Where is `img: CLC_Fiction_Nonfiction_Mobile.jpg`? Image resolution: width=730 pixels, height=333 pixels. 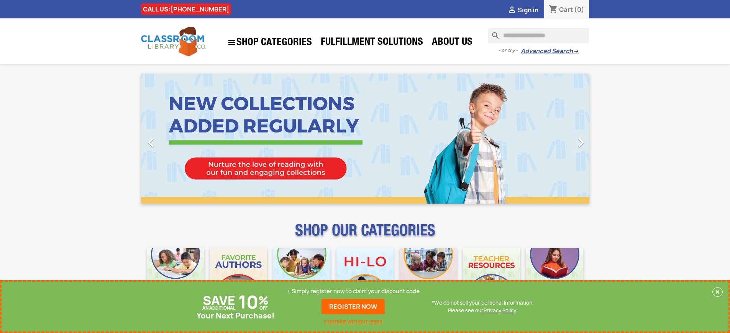
img: CLC_Fiction_Nonfiction_Mobile.jpg is located at coordinates (428, 277).